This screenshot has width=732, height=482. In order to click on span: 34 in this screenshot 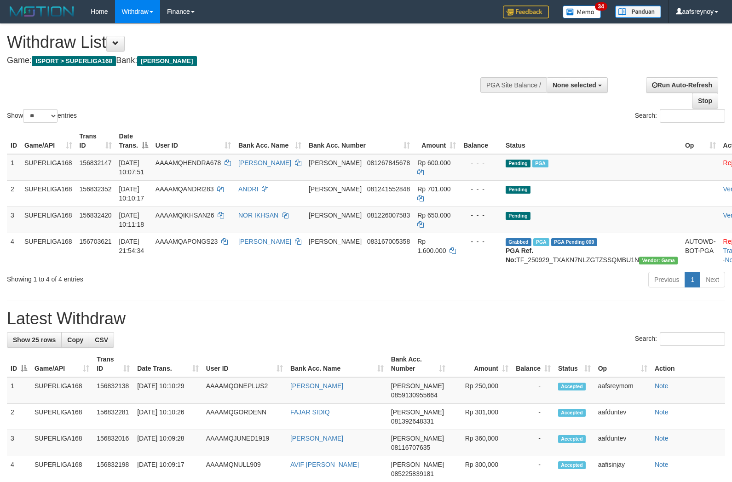, I will do `click(601, 6)`.